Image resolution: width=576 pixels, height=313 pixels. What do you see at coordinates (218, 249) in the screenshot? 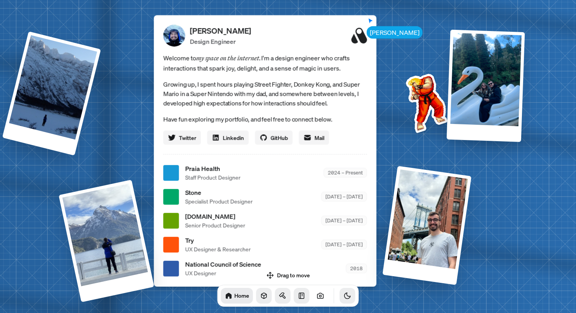
I see `span: UX Designer & Researcher` at bounding box center [218, 249].